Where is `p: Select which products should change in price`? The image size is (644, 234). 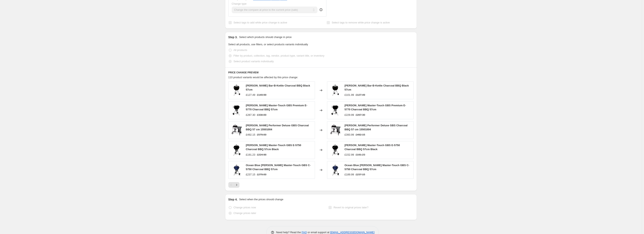
p: Select which products should change in price is located at coordinates (265, 37).